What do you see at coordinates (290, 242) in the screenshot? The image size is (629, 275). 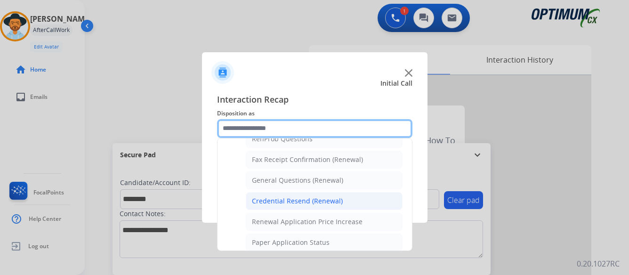 I see `div: Paper Application Status` at bounding box center [290, 242].